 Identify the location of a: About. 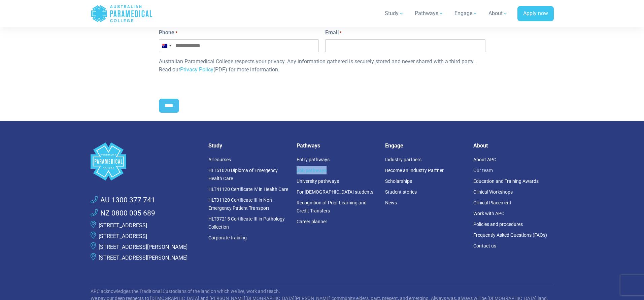
(498, 14).